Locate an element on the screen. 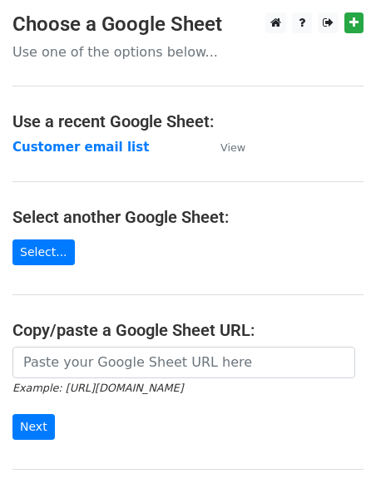 Image resolution: width=376 pixels, height=503 pixels. h4: Select another Google Sheet: is located at coordinates (188, 217).